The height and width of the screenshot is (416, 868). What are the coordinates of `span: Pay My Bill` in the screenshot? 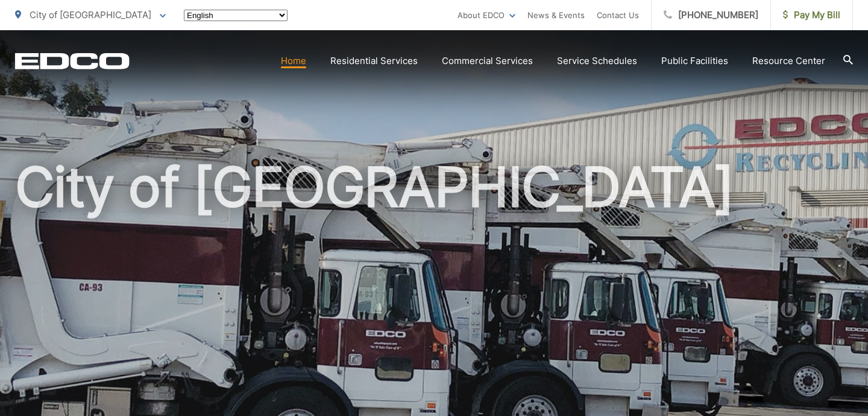 It's located at (811, 15).